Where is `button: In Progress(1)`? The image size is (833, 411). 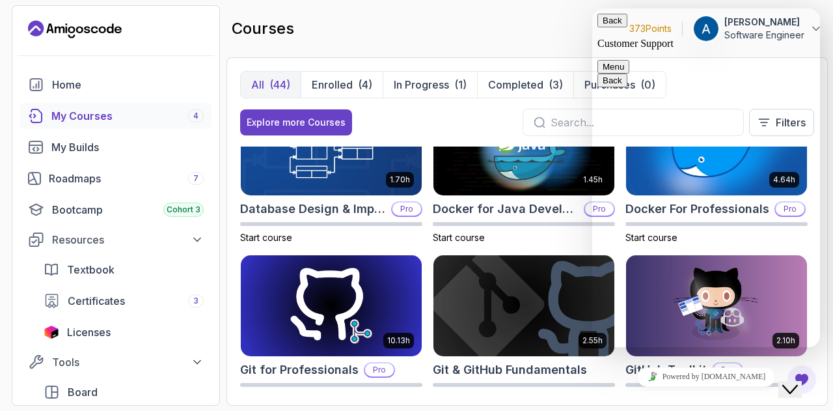
button: In Progress(1) is located at coordinates (430, 85).